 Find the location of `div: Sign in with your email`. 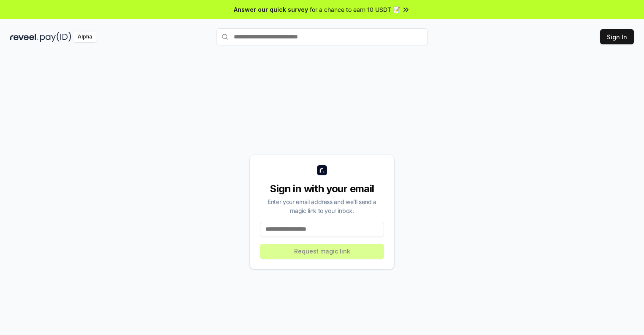

div: Sign in with your email is located at coordinates (322, 189).